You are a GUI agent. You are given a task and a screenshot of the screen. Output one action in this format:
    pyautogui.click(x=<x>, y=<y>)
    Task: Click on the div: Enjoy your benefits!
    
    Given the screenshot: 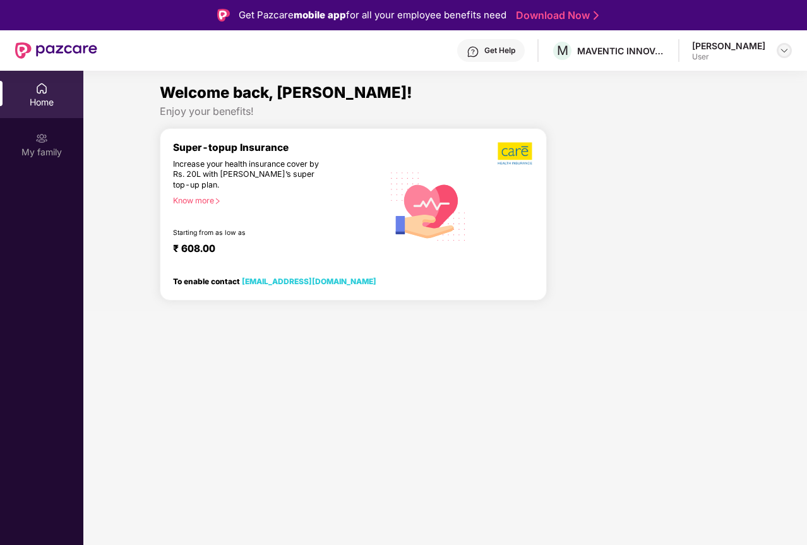 What is the action you would take?
    pyautogui.click(x=445, y=111)
    